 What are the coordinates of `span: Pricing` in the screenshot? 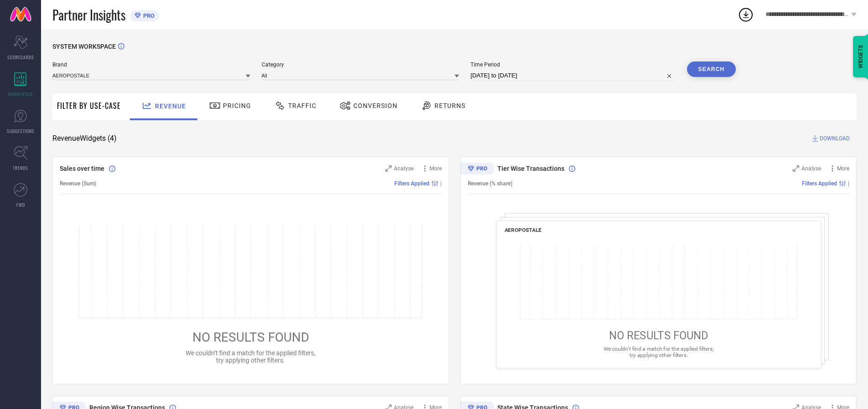 It's located at (237, 106).